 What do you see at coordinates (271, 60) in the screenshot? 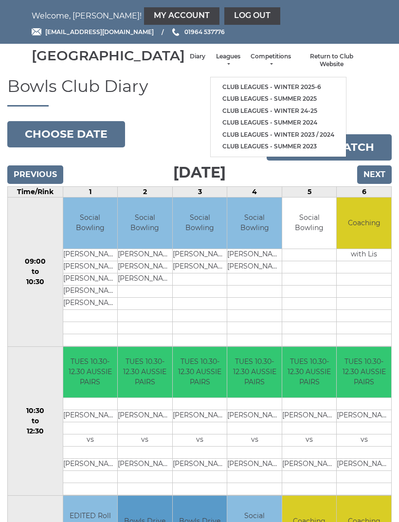
I see `a: Competitions` at bounding box center [271, 60].